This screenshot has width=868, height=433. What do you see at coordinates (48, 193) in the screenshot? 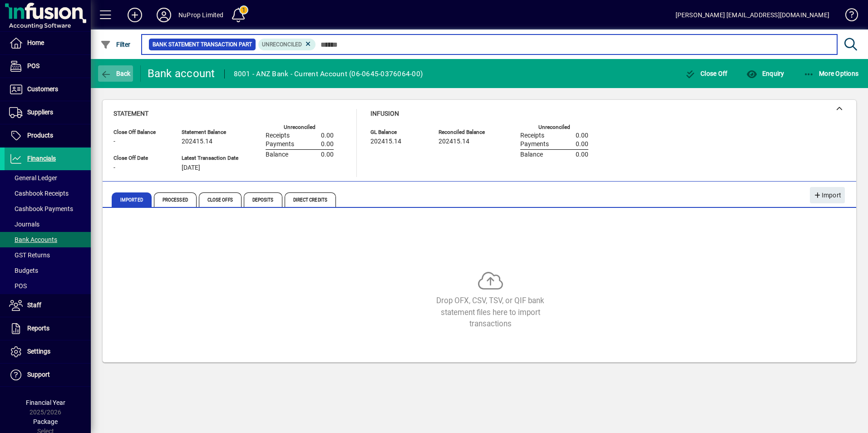
I see `a: Cashbook Receipts` at bounding box center [48, 193].